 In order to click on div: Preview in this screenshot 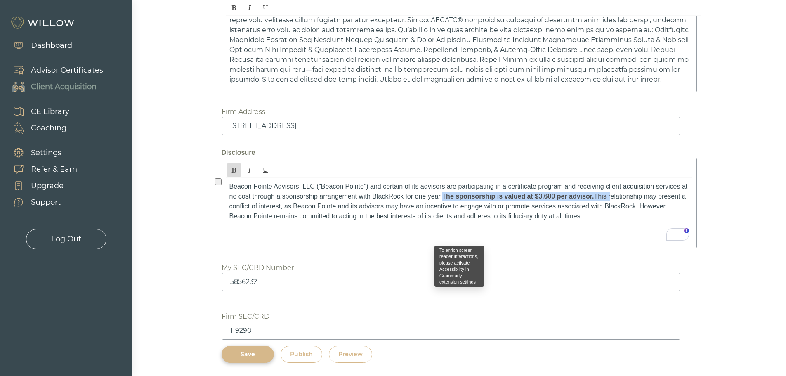, I will do `click(350, 354)`.